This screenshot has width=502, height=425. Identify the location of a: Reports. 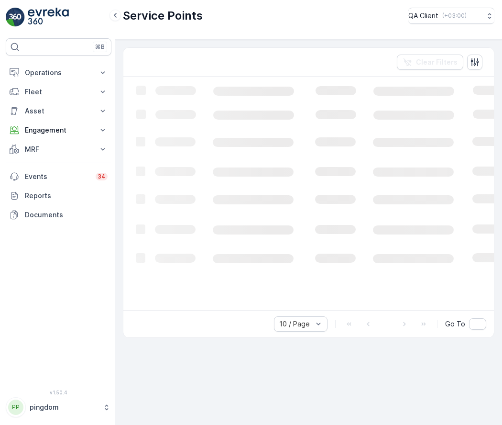
(58, 196).